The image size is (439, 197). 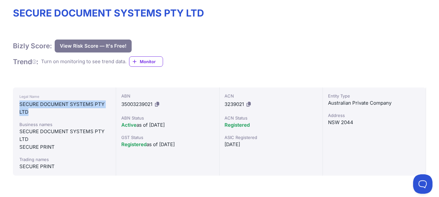 I want to click on div: Legal Name, so click(x=64, y=96).